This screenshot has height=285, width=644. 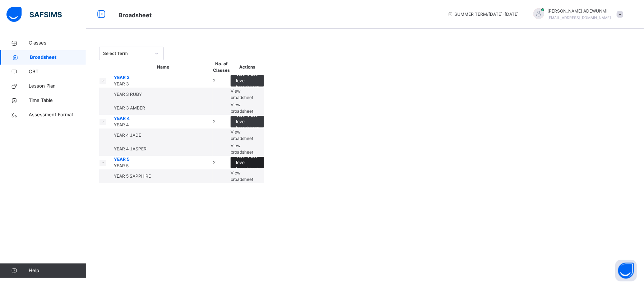 I want to click on span: Help, so click(x=57, y=271).